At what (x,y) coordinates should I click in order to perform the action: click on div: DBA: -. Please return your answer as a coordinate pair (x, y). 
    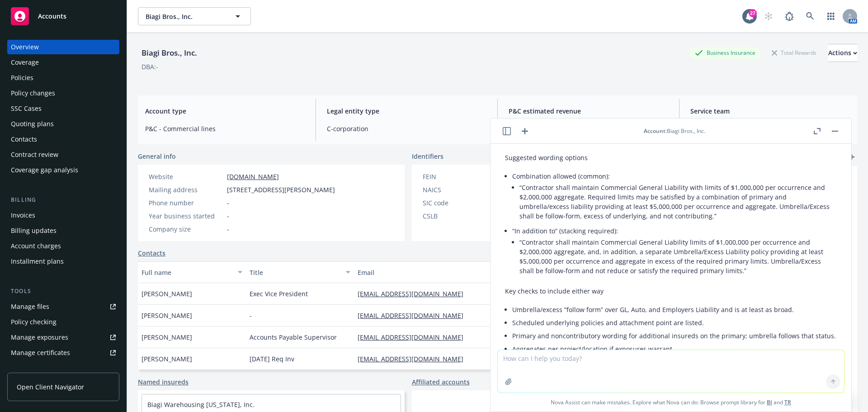
    Looking at the image, I should click on (149, 66).